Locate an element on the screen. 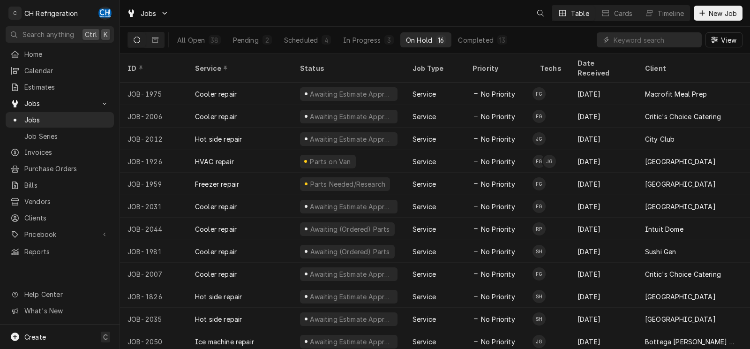 The width and height of the screenshot is (750, 349). a: Reports is located at coordinates (59, 251).